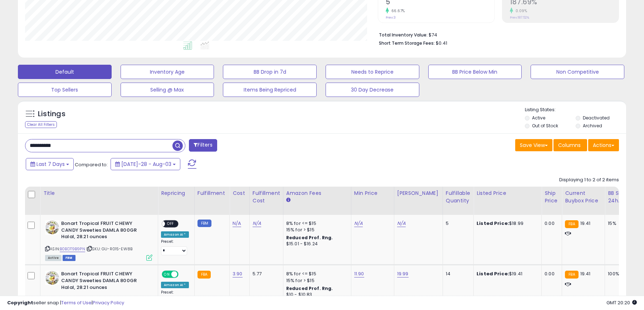 The width and height of the screenshot is (644, 310). I want to click on div: 15%, so click(620, 223).